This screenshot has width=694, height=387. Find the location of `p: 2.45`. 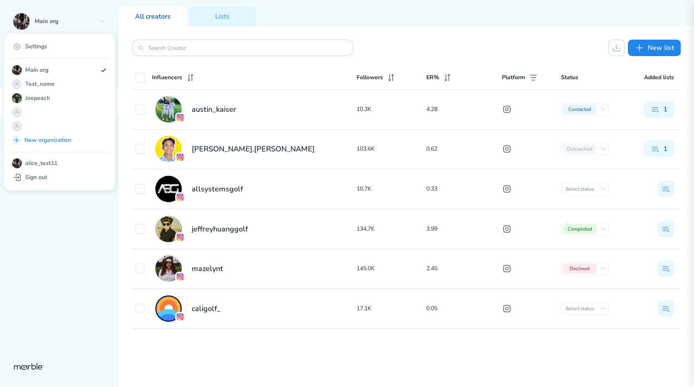

p: 2.45 is located at coordinates (464, 269).